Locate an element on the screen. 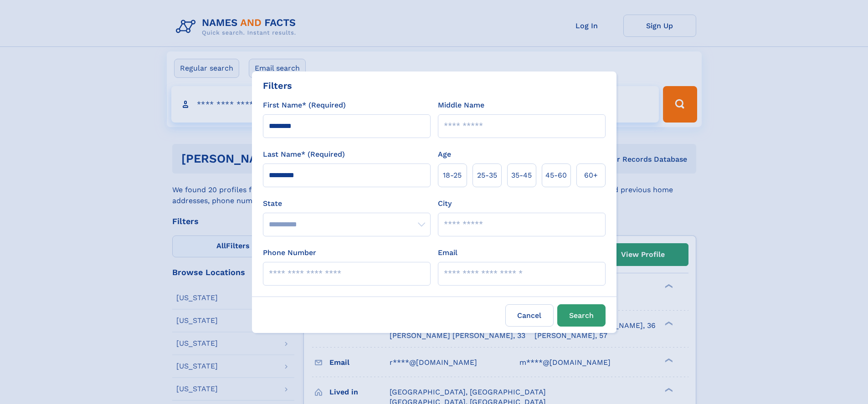 Image resolution: width=868 pixels, height=404 pixels. label: Last Name* (Required) is located at coordinates (304, 154).